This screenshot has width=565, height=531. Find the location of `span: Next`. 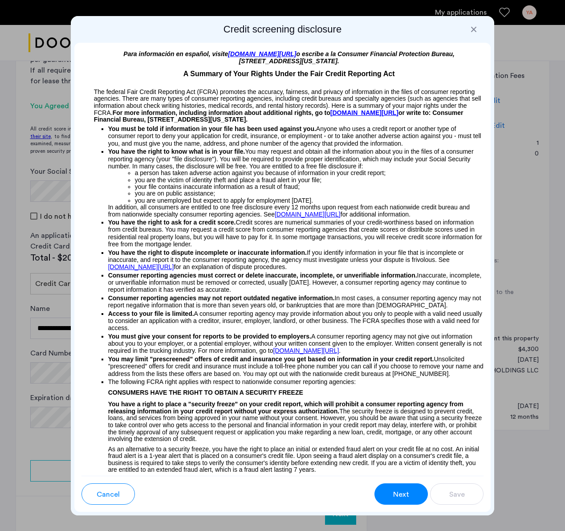

span: Next is located at coordinates (401, 494).